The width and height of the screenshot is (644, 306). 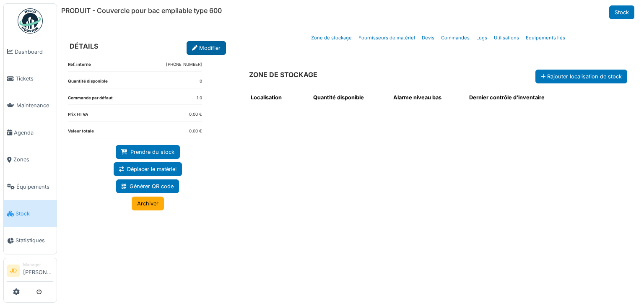 I want to click on dd: 1.0, so click(x=199, y=98).